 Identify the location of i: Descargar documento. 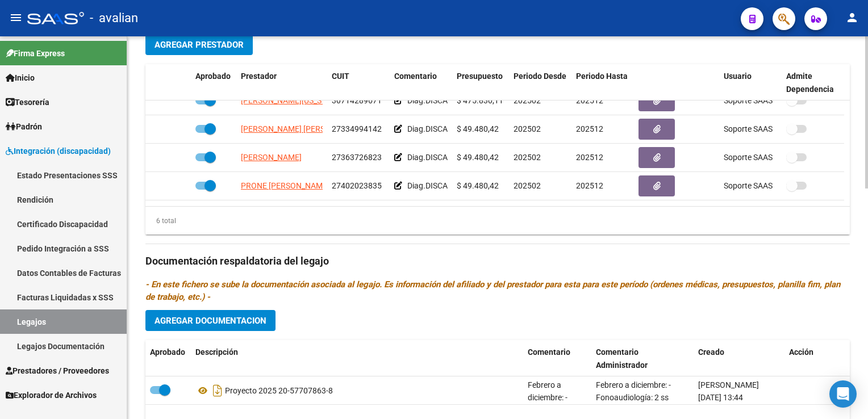
(218, 391).